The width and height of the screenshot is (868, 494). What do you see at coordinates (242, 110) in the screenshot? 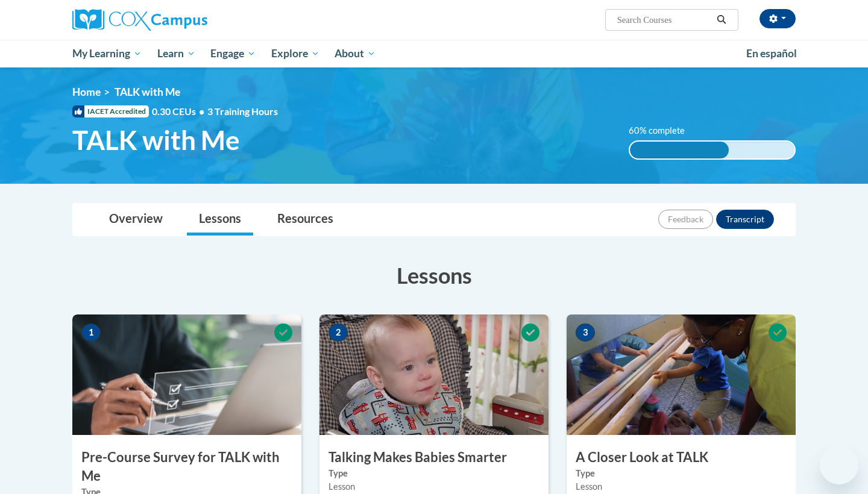
I see `span: 3 Training Hours` at bounding box center [242, 110].